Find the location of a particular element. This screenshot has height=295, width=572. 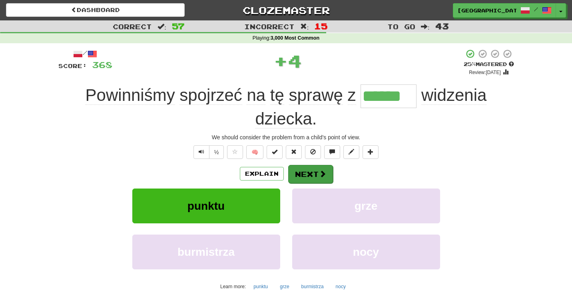

span: To go is located at coordinates (401, 26).